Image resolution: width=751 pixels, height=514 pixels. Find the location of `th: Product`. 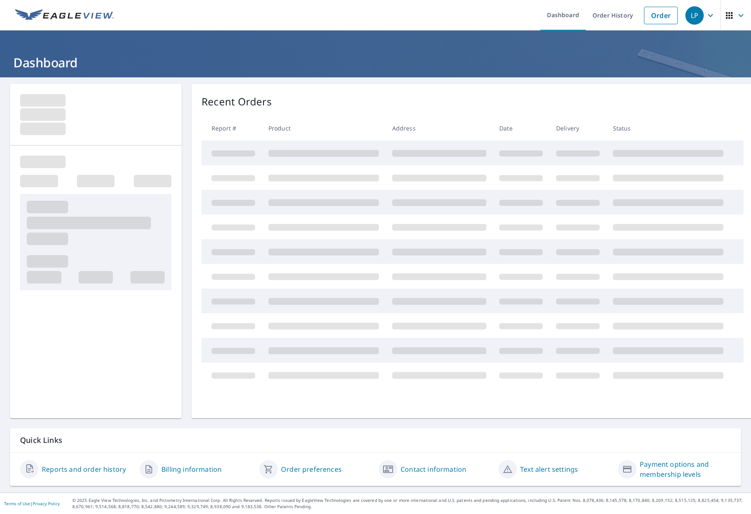

th: Product is located at coordinates (324, 128).